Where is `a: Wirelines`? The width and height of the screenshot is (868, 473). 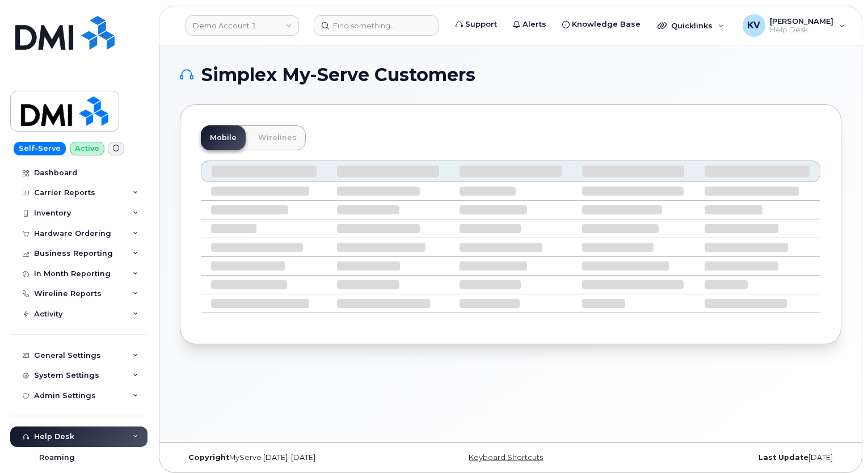 a: Wirelines is located at coordinates (278, 138).